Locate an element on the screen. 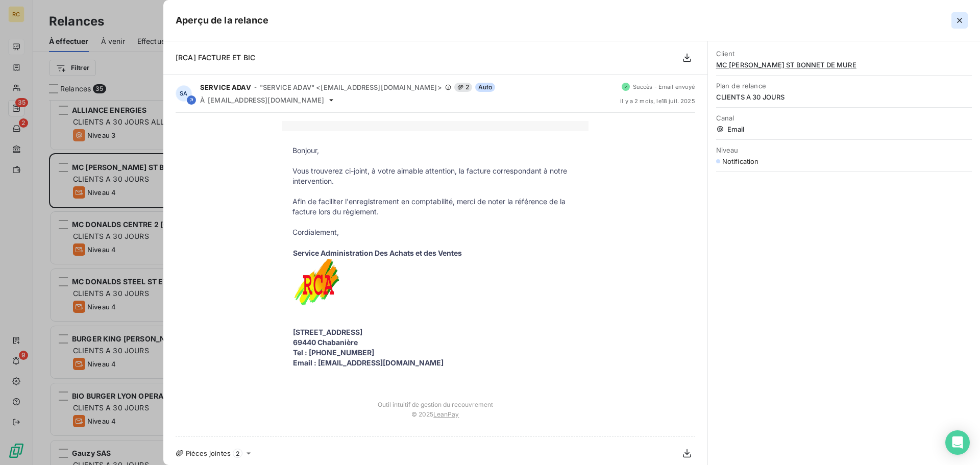 The image size is (980, 465). a: LeanPay is located at coordinates (446, 414).